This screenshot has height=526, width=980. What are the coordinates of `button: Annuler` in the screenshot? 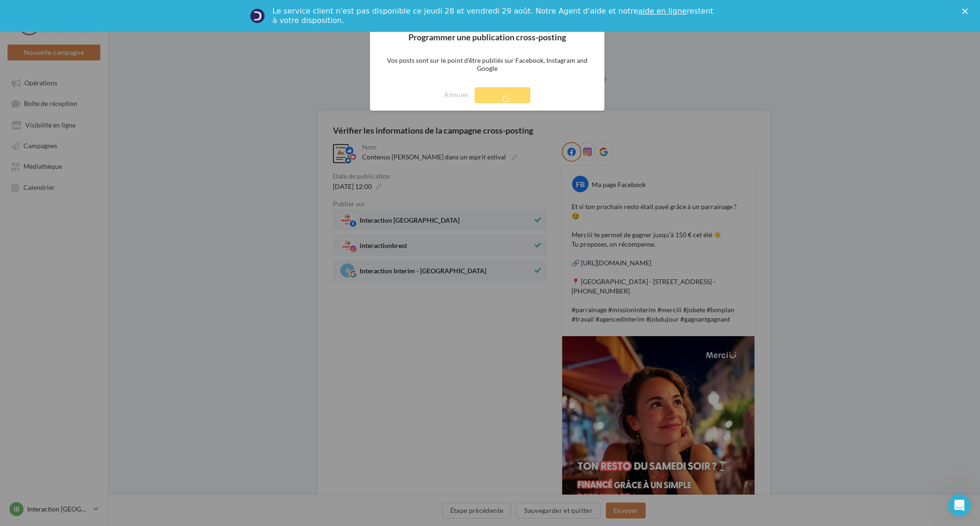 It's located at (456, 94).